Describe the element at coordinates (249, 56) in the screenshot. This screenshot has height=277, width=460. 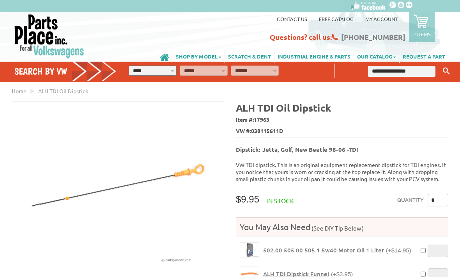
I see `a: SCRATCH & DENT` at that location.